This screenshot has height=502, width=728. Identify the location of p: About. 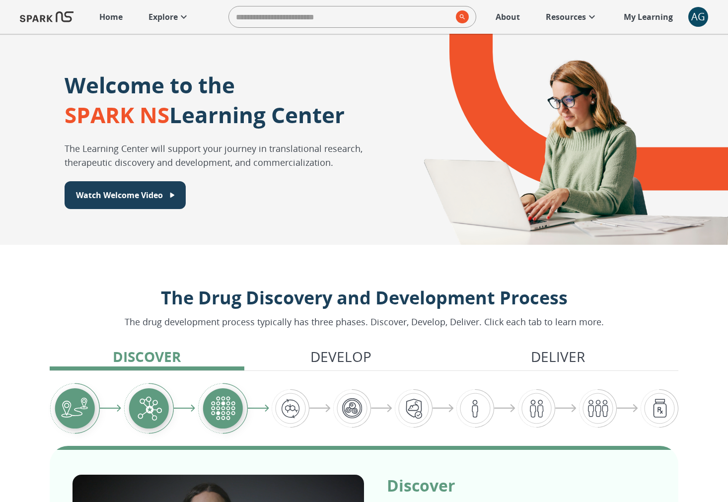
(508, 17).